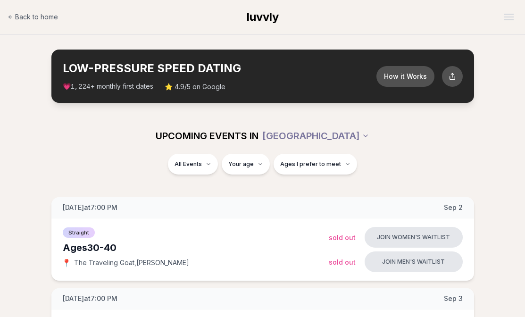 This screenshot has height=317, width=525. Describe the element at coordinates (414, 237) in the screenshot. I see `a: Join women's waitlist` at that location.